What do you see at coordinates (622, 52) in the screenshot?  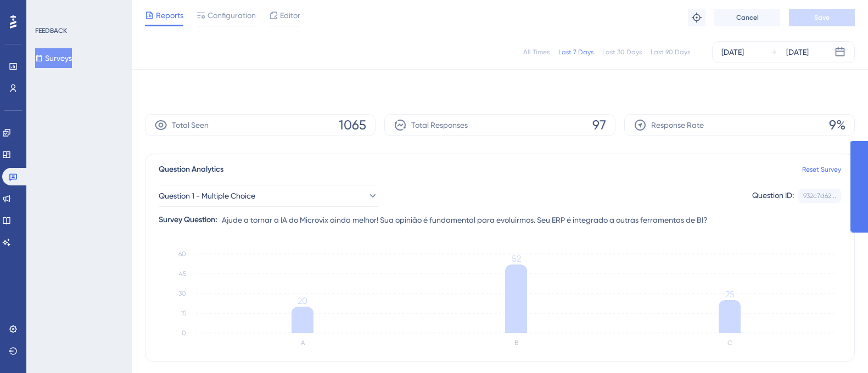 I see `div: Last 30 Days` at bounding box center [622, 52].